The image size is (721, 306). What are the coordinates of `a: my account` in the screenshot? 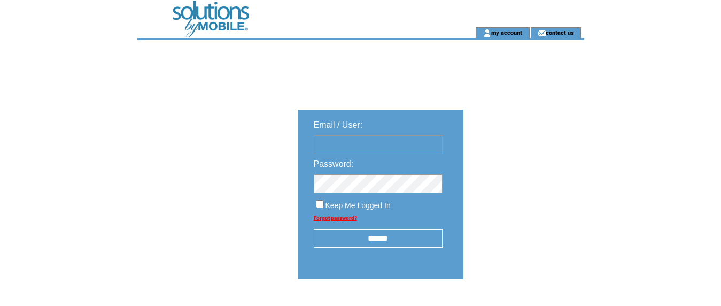 It's located at (507, 32).